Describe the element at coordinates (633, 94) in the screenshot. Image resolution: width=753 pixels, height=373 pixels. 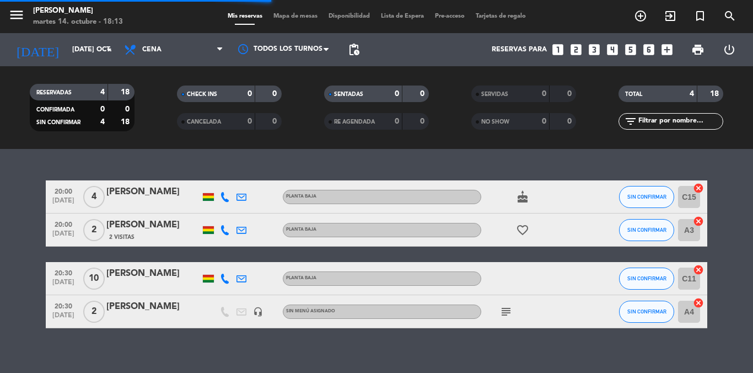
I see `span: TOTAL` at that location.